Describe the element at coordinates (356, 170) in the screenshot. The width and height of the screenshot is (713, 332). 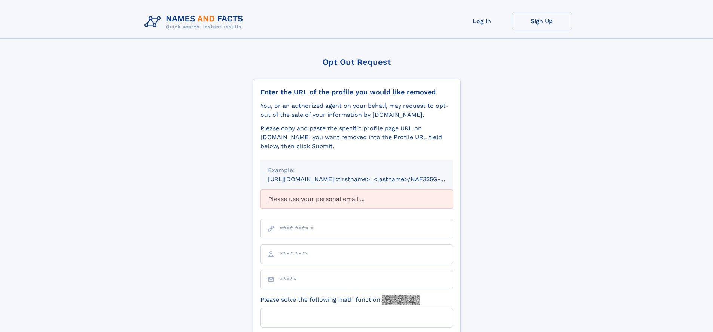
I see `div: Example:` at that location.